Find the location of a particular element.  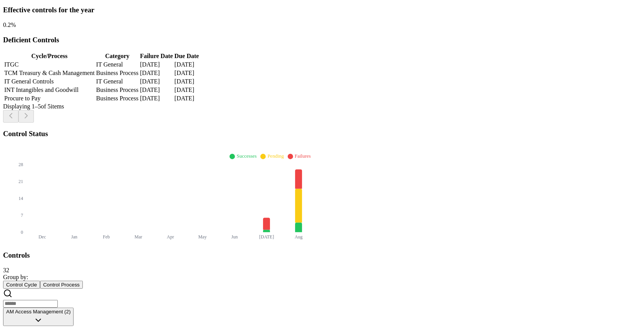

tspan: 14 is located at coordinates (21, 198).